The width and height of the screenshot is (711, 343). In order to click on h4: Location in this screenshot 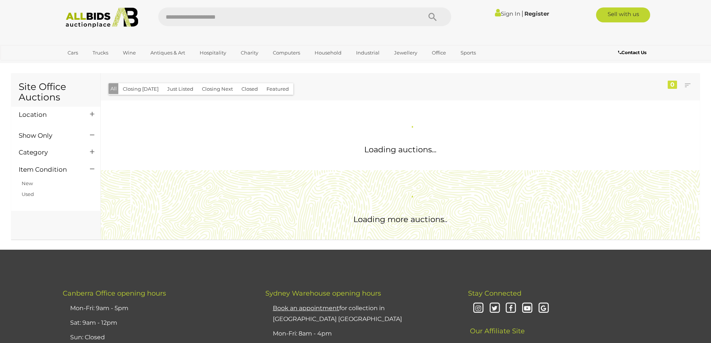, I will do `click(49, 115)`.